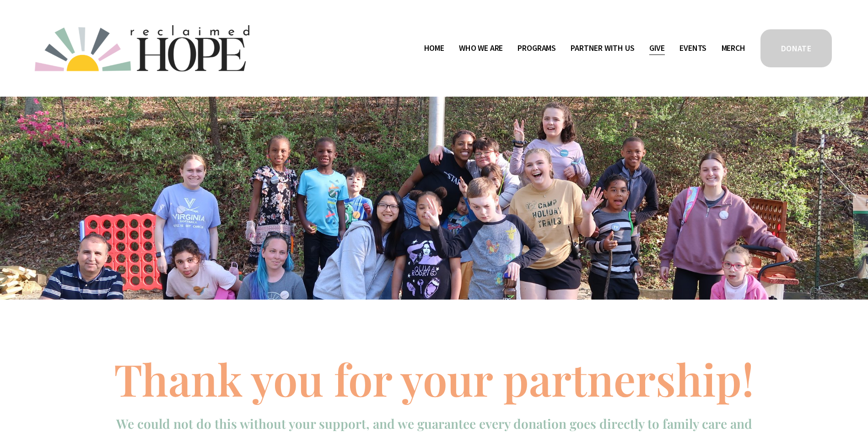 The image size is (868, 437). Describe the element at coordinates (657, 48) in the screenshot. I see `a: Give` at that location.